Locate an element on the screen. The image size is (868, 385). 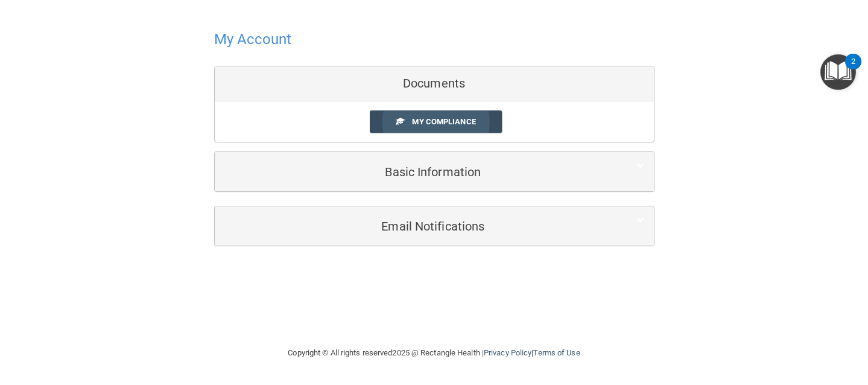
div: Copyright © All rights reserved 2025 @ Rectangle Health | | is located at coordinates (434, 352).